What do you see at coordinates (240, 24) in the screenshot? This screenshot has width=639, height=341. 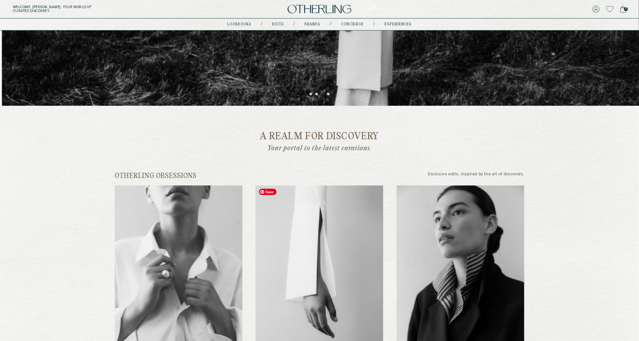 I see `a: lookbooks` at bounding box center [240, 24].